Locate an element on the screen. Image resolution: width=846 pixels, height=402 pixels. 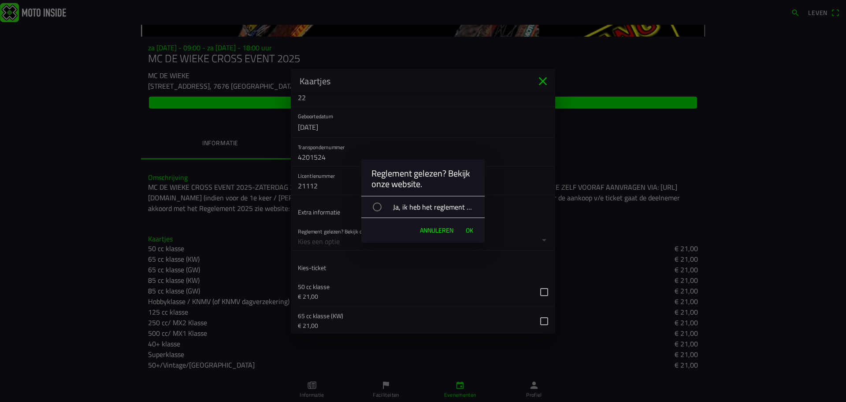
font: Annuleren is located at coordinates (437, 230).